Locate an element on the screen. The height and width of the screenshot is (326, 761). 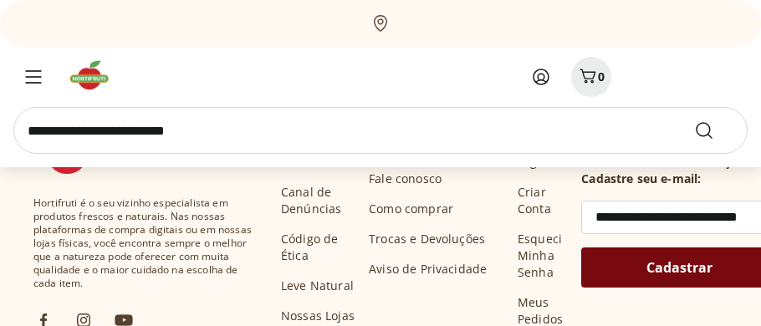
button: Carrinho is located at coordinates (592, 77).